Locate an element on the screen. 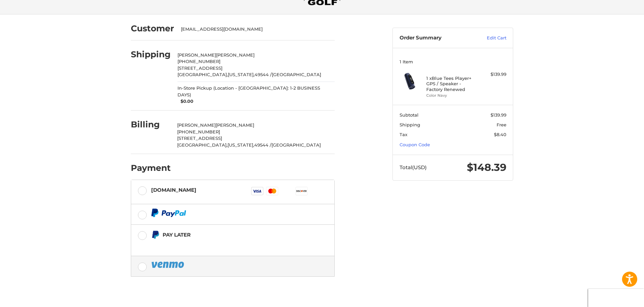 The width and height of the screenshot is (644, 307). h2: Payment is located at coordinates (151, 168).